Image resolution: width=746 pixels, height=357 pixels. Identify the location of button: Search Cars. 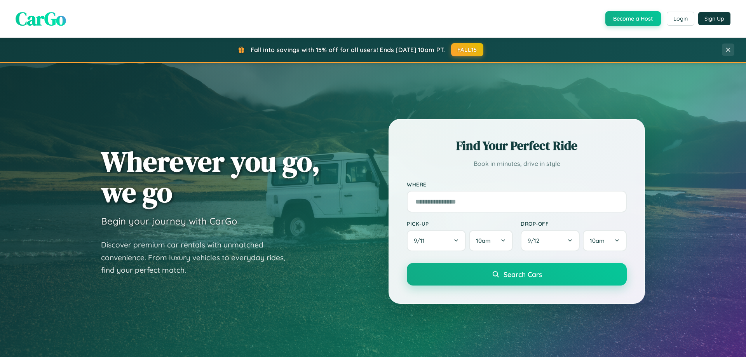
(517, 274).